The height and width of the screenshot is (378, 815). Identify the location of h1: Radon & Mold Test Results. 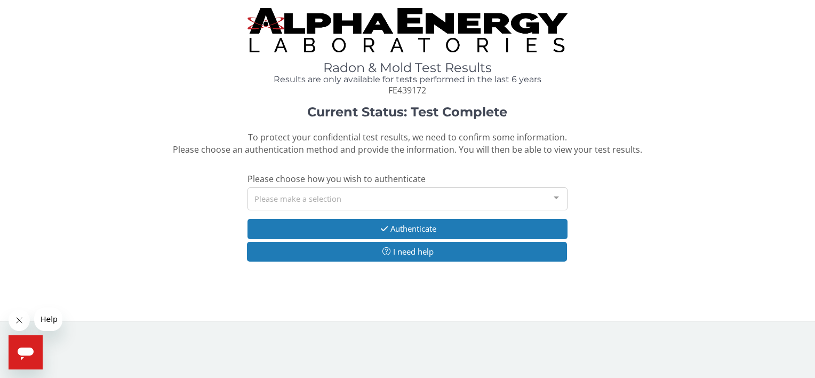
(407, 68).